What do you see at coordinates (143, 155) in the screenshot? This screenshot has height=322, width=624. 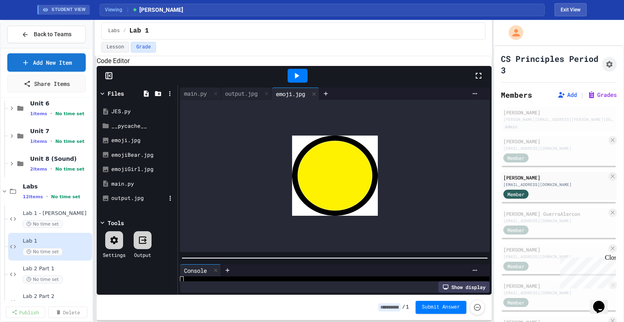 I see `div: emojiBear.jpg` at bounding box center [143, 155].